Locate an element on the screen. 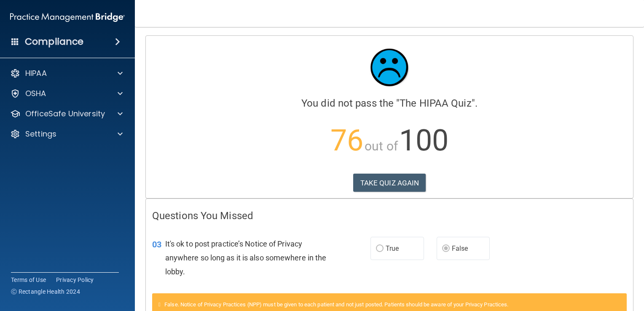  span: The HIPAA Quiz is located at coordinates (435, 103).